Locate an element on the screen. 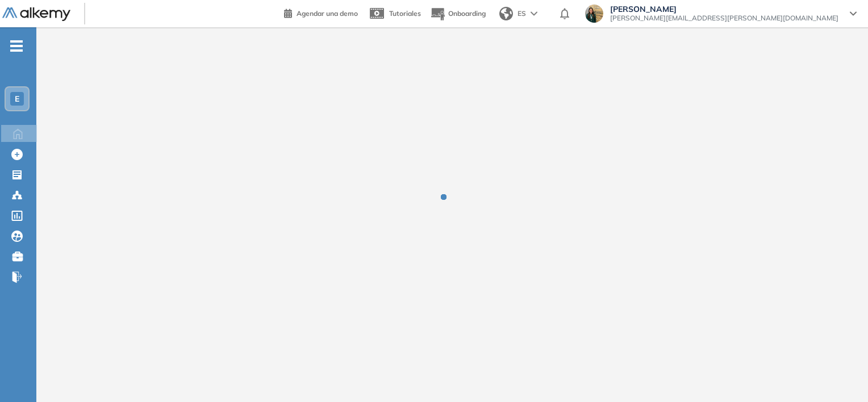 The width and height of the screenshot is (868, 402). span: Agendar una demo is located at coordinates (327, 13).